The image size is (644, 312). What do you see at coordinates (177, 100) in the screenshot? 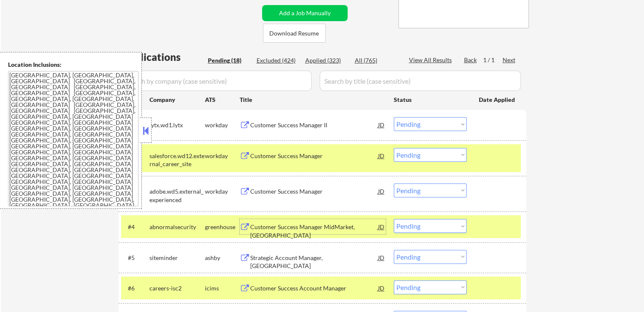
I see `div: Company` at bounding box center [177, 100].